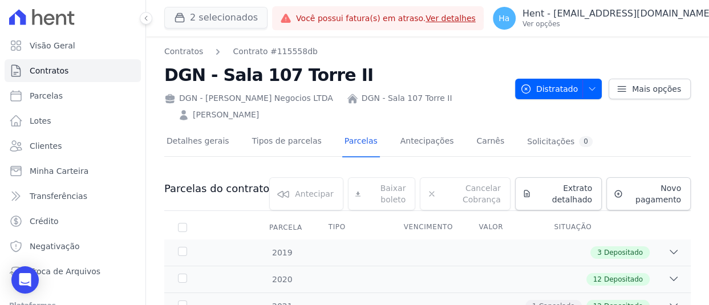 The image size is (709, 305). Describe the element at coordinates (559, 141) in the screenshot. I see `div: Solicitações` at that location.